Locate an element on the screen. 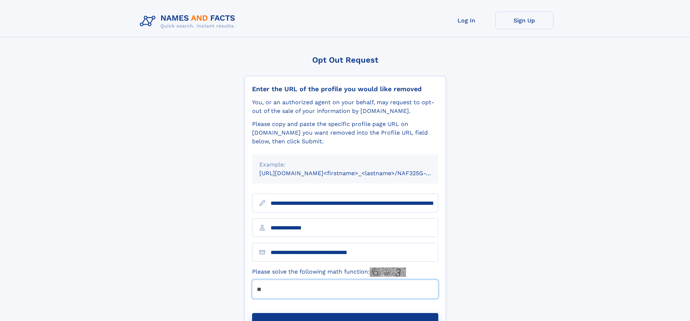 Image resolution: width=690 pixels, height=321 pixels. a: Sign Up is located at coordinates (524, 20).